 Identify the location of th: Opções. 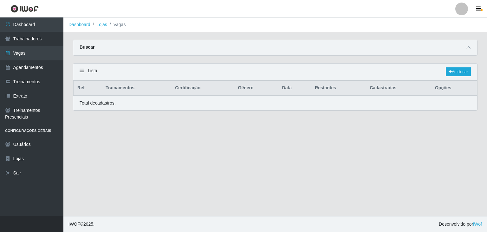
(454, 88).